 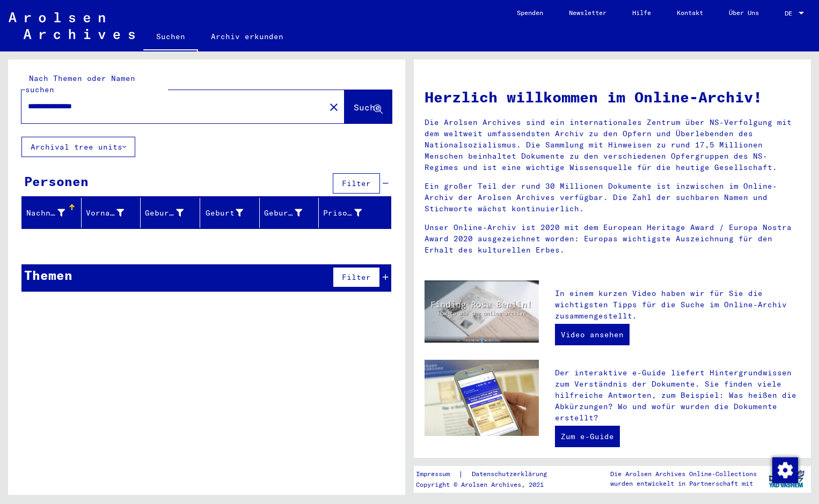 I want to click on img: eguide.jpg, so click(x=481, y=398).